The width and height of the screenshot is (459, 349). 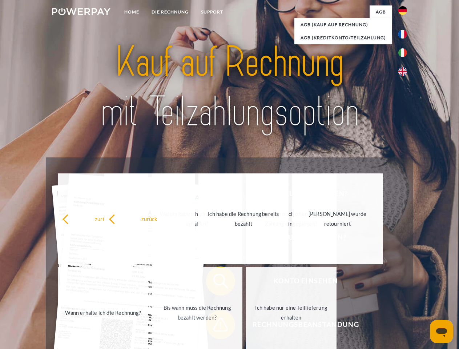 What do you see at coordinates (403, 53) in the screenshot?
I see `img: it` at bounding box center [403, 53].